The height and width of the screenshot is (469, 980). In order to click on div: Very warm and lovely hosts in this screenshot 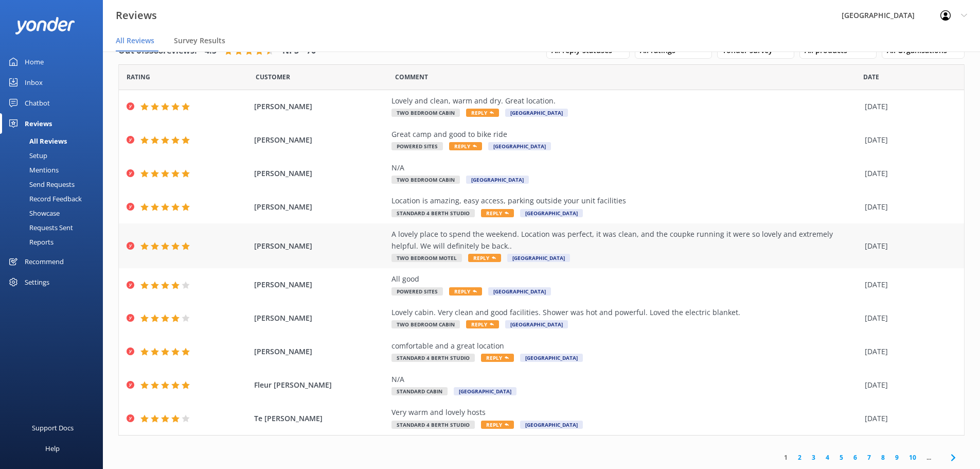, I will do `click(626, 412)`.